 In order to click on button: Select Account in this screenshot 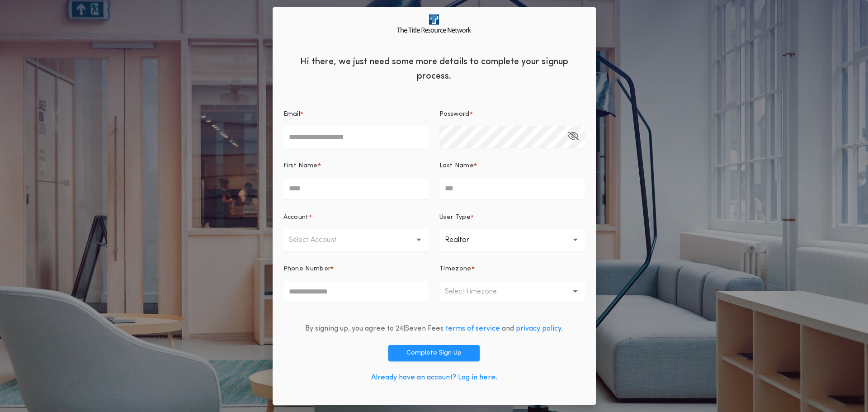, I will do `click(356, 240)`.